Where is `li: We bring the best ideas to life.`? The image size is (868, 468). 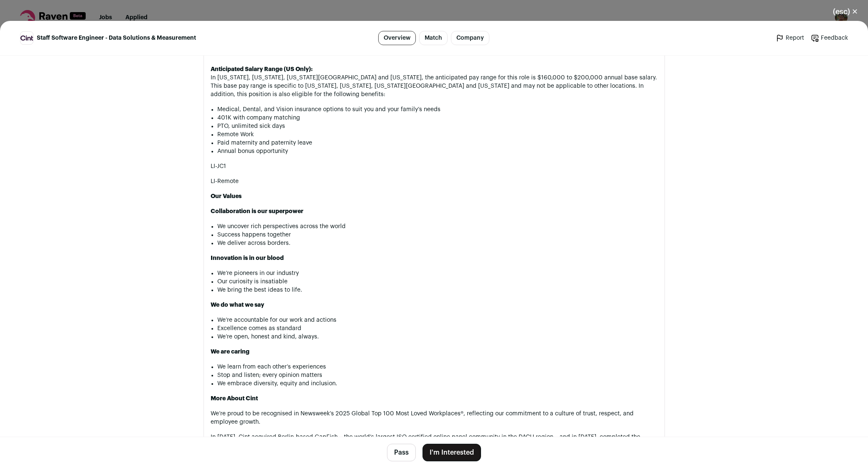
li: We bring the best ideas to life. is located at coordinates (438, 290).